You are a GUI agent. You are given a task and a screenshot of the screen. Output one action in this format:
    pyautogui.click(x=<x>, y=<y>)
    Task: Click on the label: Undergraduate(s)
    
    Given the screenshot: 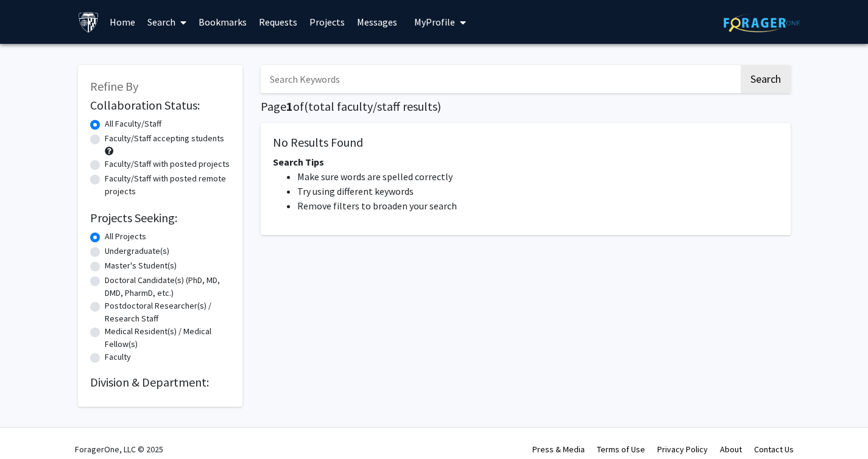 What is the action you would take?
    pyautogui.click(x=137, y=251)
    